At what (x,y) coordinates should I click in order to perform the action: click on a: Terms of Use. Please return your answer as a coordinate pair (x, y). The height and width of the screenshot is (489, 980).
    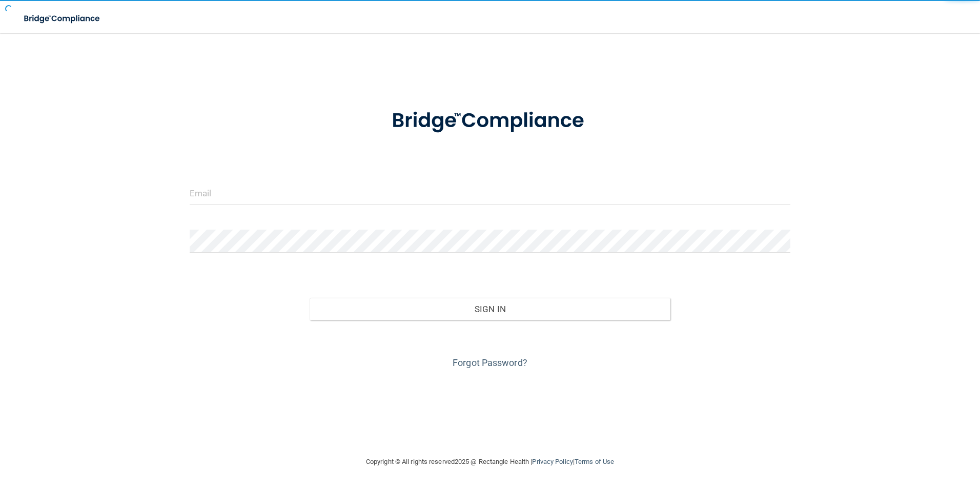
    Looking at the image, I should click on (594, 462).